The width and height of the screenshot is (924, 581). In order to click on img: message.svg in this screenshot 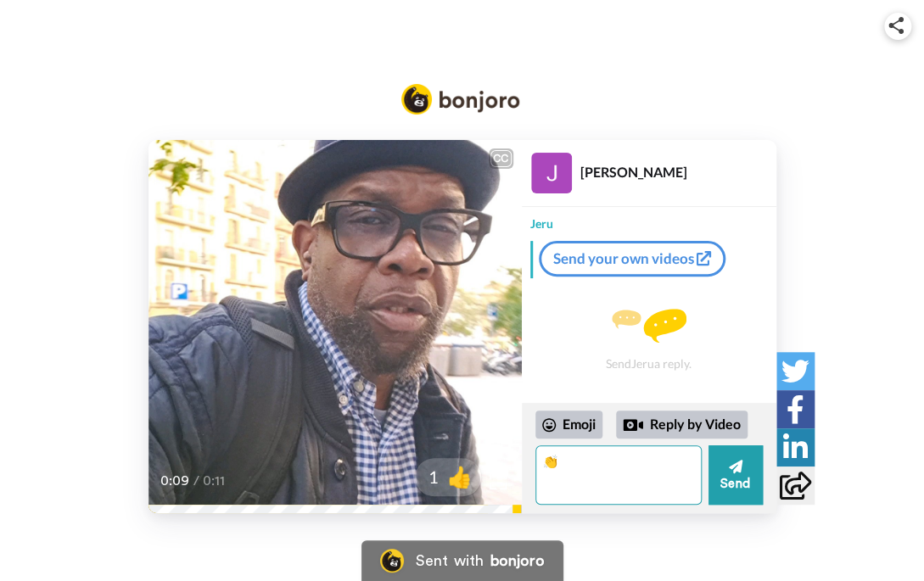, I will do `click(650, 326)`.